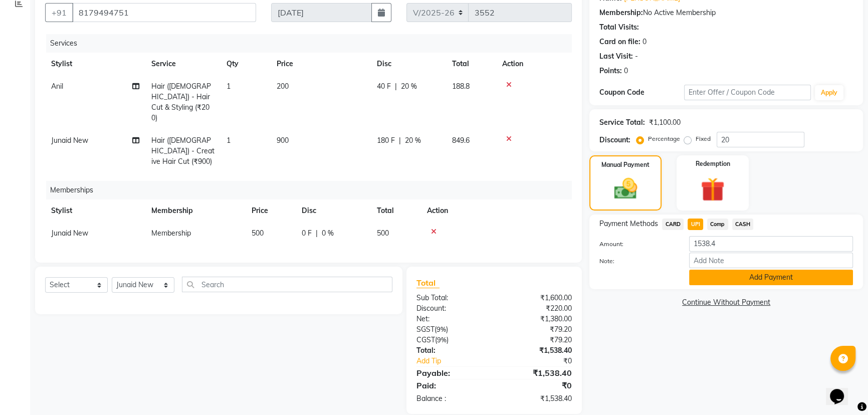 Image resolution: width=868 pixels, height=415 pixels. Describe the element at coordinates (620, 42) in the screenshot. I see `div: Card on file:` at that location.